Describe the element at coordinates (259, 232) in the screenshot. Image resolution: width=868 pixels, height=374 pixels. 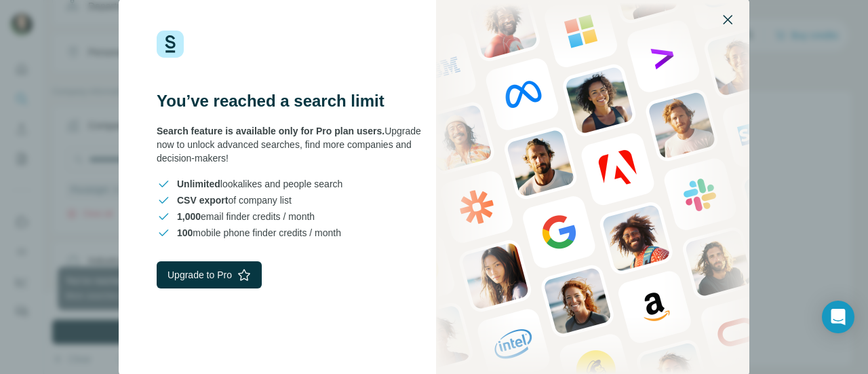
I see `span: mobile phone finder credits / month` at that location.